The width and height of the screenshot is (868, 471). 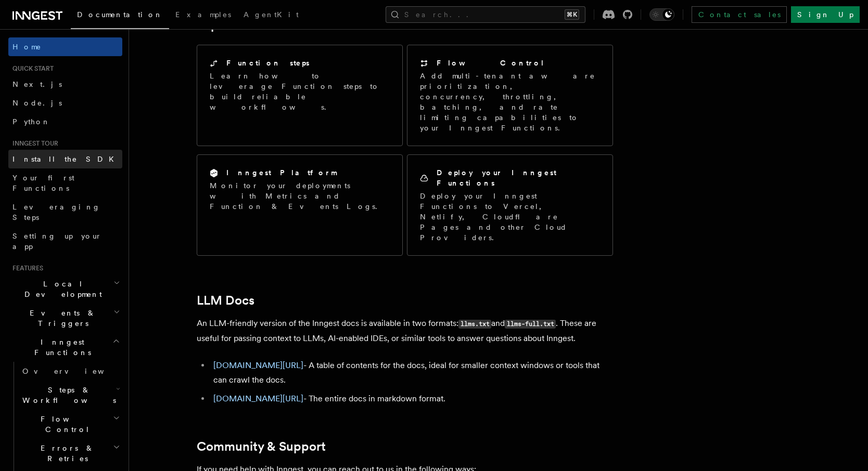 I want to click on span: Documentation, so click(x=120, y=15).